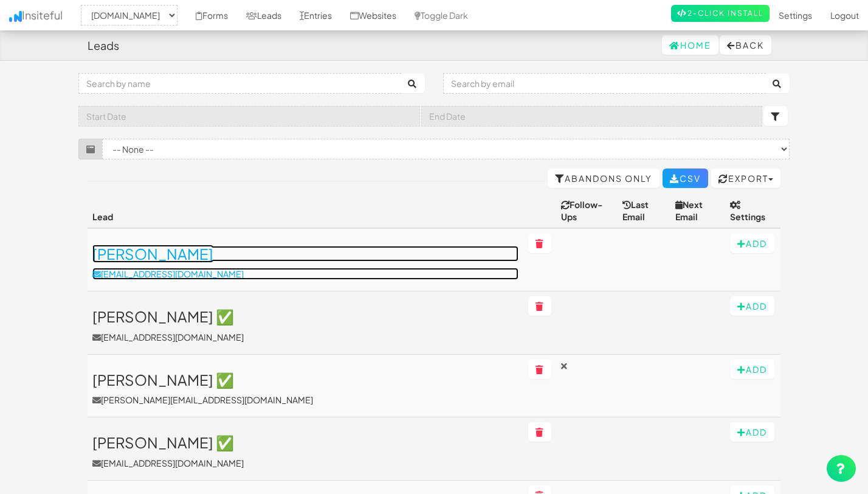  I want to click on input: Search by email, so click(604, 83).